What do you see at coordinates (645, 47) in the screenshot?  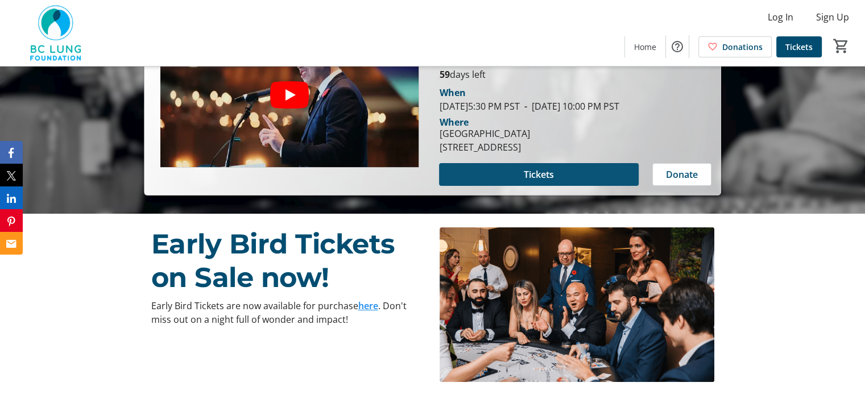 I see `a: Home` at bounding box center [645, 47].